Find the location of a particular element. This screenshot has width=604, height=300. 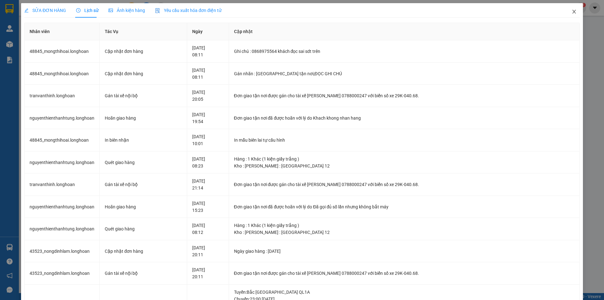

div: Đơn giao tận nơi đã được hoãn với lý do Đã gọi đủ số lần nhưng không bắt máy is located at coordinates (404, 207).